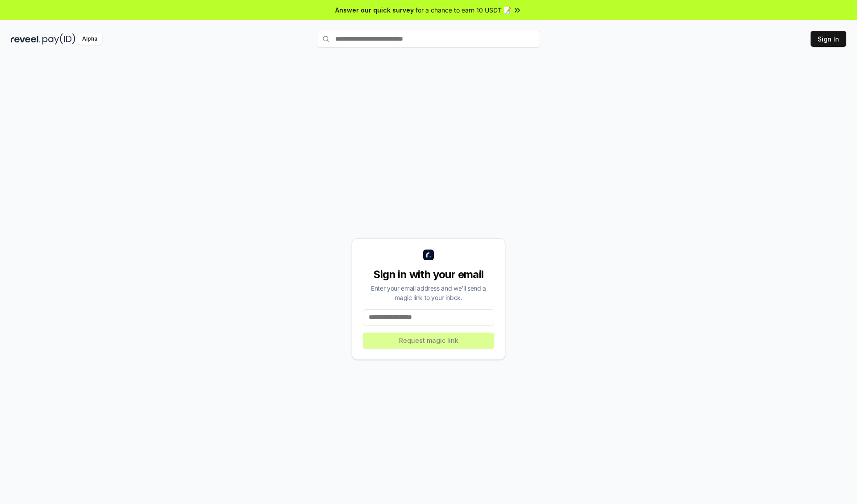  I want to click on img: pay_id, so click(59, 38).